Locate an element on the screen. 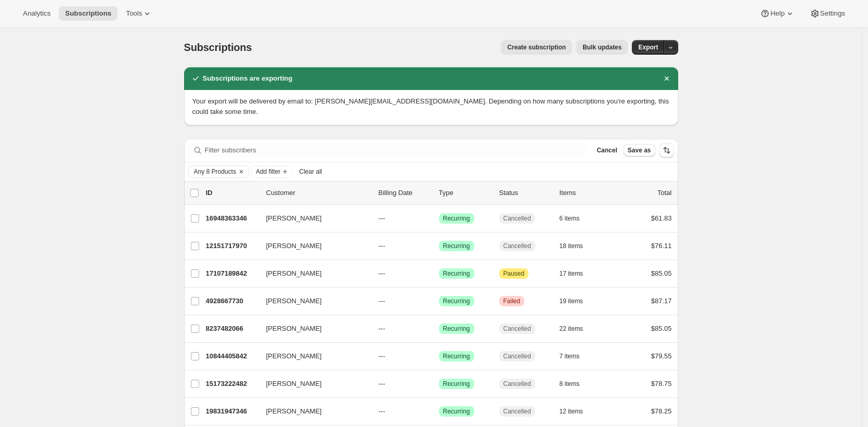 Image resolution: width=868 pixels, height=427 pixels. span: $78.75 is located at coordinates (662, 383).